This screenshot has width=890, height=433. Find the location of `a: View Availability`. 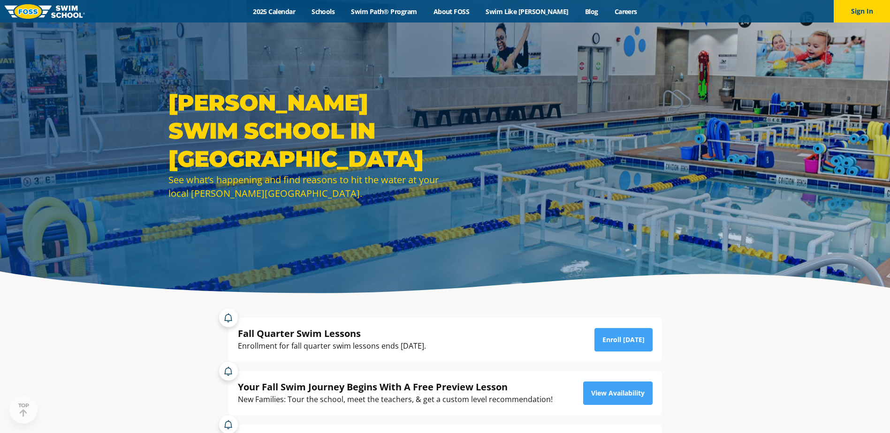

a: View Availability is located at coordinates (618, 394).